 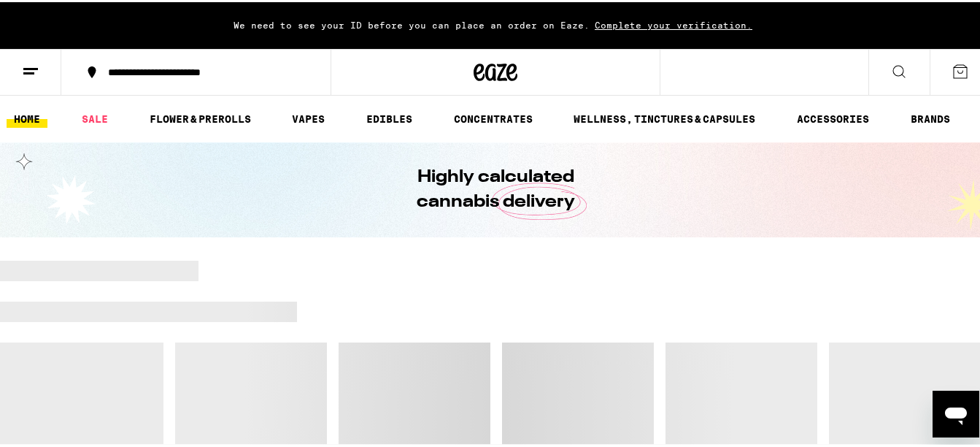 What do you see at coordinates (496, 187) in the screenshot?
I see `h1: Highly calculated cannabis delivery` at bounding box center [496, 187].